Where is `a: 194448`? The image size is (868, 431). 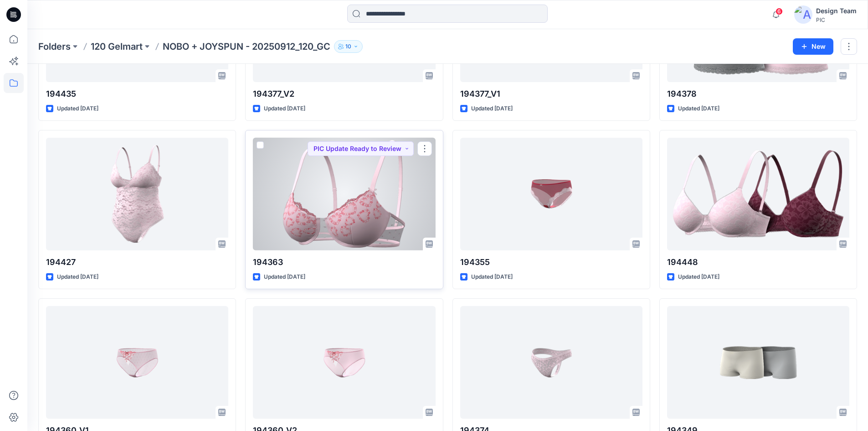 a: 194448 is located at coordinates (758, 194).